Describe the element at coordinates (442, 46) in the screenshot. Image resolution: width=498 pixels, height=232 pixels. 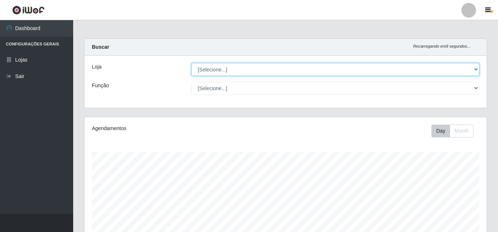
I see `i: Recarregando em 9 segundos...` at that location.